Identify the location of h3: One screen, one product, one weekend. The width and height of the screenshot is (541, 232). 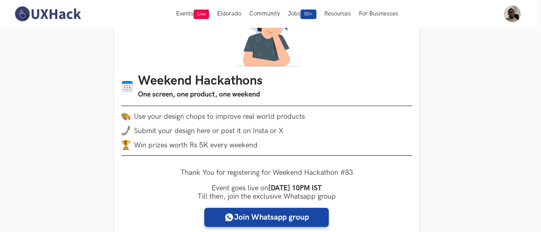
(200, 95).